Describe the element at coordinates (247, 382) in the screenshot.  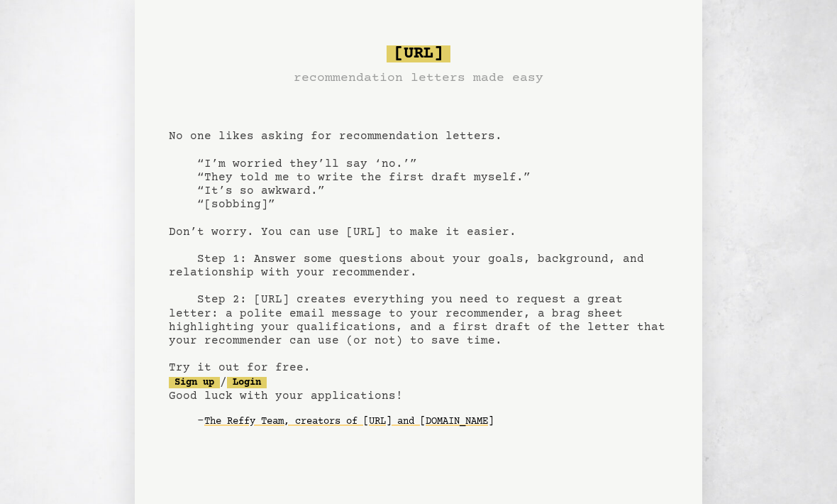
I see `a: Login` at that location.